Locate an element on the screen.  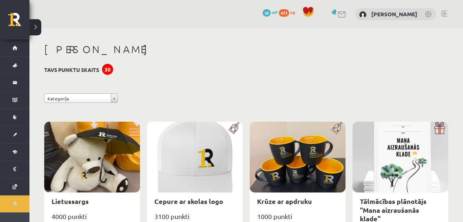
img: Dāvana ar pārsteigumu is located at coordinates (439, 128).